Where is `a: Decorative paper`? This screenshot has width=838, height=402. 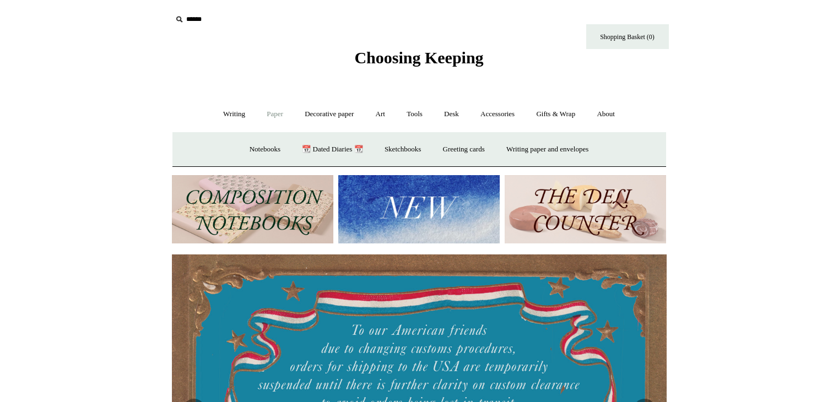 a: Decorative paper is located at coordinates (329, 114).